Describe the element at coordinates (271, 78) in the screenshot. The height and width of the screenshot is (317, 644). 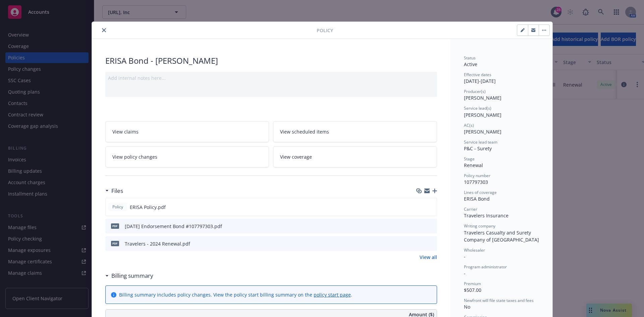
I see `div: Add internal notes here...` at that location.